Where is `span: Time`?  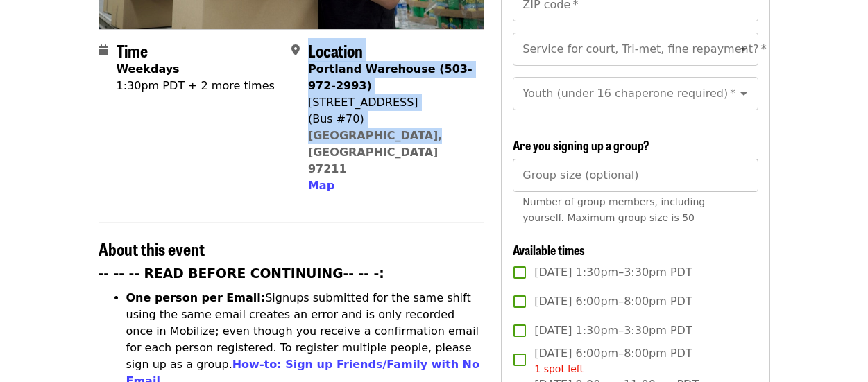
span: Time is located at coordinates (131, 50).